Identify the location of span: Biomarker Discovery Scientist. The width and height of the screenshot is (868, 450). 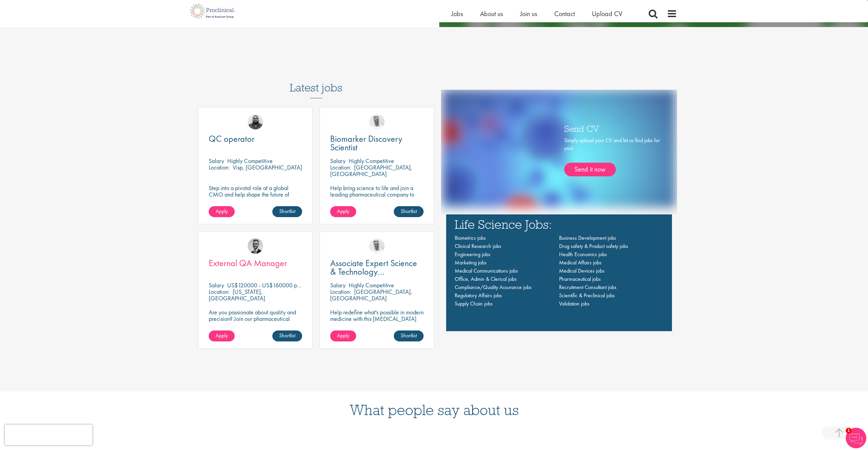
(366, 143).